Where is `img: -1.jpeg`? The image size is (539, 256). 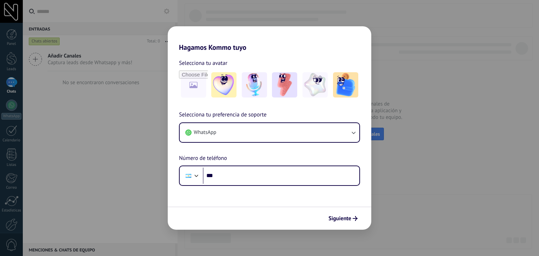 img: -1.jpeg is located at coordinates (224, 85).